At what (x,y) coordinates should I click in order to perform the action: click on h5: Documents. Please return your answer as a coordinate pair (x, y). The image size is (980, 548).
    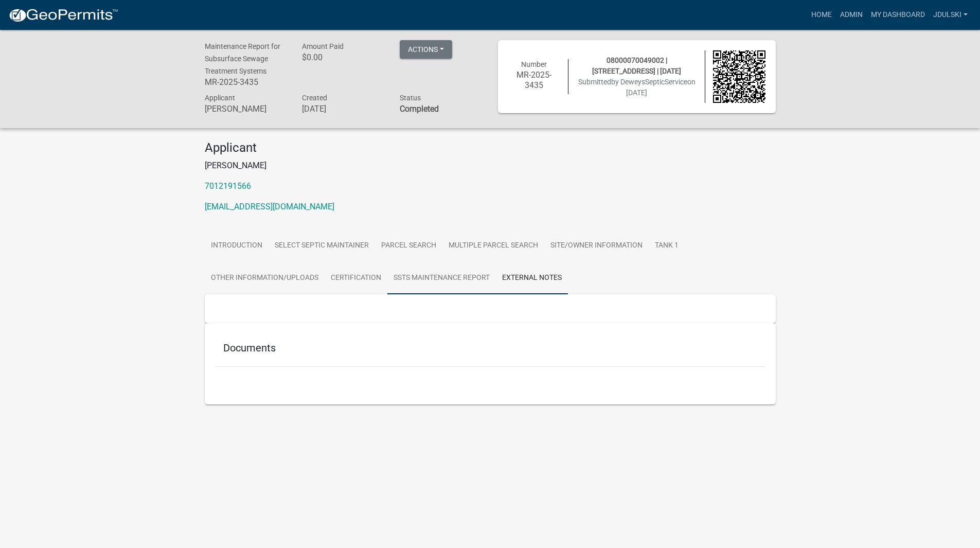
    Looking at the image, I should click on (490, 348).